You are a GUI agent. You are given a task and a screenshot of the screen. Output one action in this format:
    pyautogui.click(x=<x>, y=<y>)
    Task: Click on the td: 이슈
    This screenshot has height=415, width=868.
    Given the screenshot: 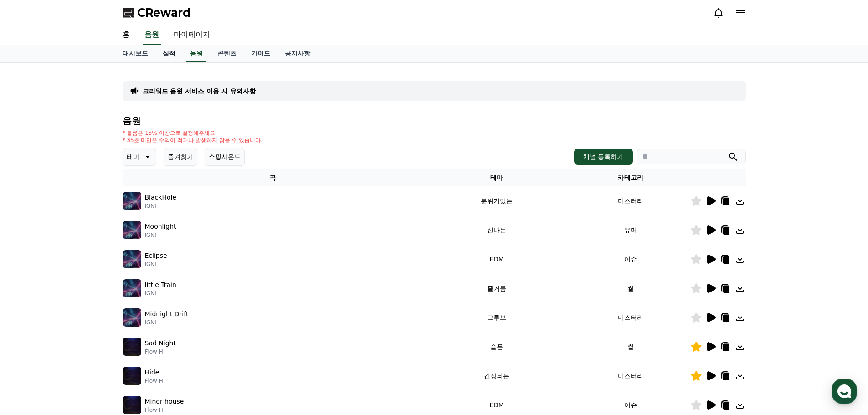 What is the action you would take?
    pyautogui.click(x=630, y=259)
    